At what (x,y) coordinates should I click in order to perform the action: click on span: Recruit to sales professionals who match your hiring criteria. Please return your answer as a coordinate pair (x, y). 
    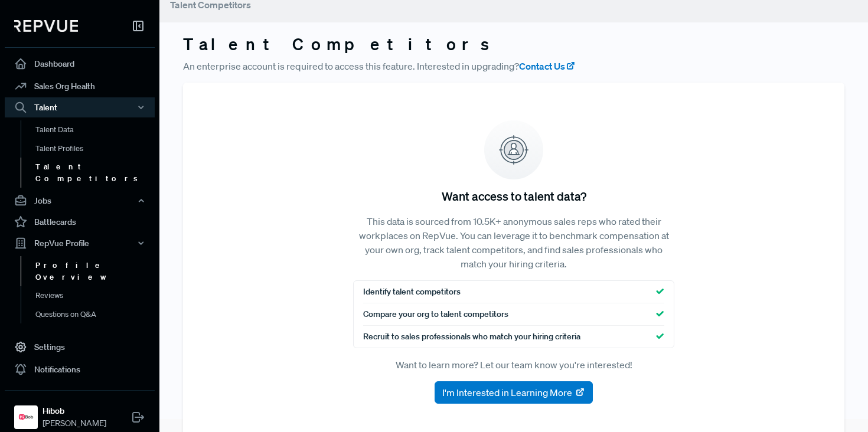
    Looking at the image, I should click on (472, 336).